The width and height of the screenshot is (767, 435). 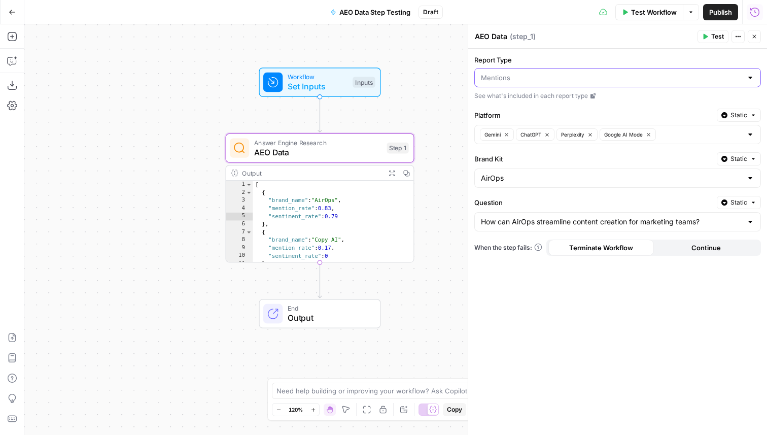 What do you see at coordinates (320, 82) in the screenshot?
I see `div: WorkflowSet InputsInputs` at bounding box center [320, 82].